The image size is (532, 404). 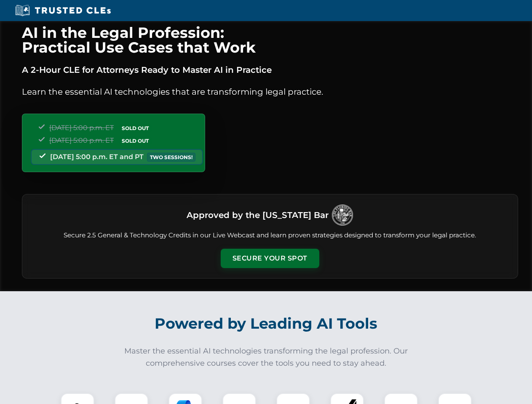 What do you see at coordinates (270, 258) in the screenshot?
I see `button: Secure Your Spot` at bounding box center [270, 258].